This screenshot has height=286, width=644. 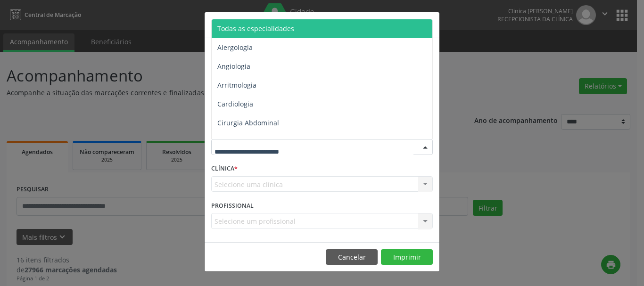 What do you see at coordinates (256, 28) in the screenshot?
I see `span: Todas as especialidades` at bounding box center [256, 28].